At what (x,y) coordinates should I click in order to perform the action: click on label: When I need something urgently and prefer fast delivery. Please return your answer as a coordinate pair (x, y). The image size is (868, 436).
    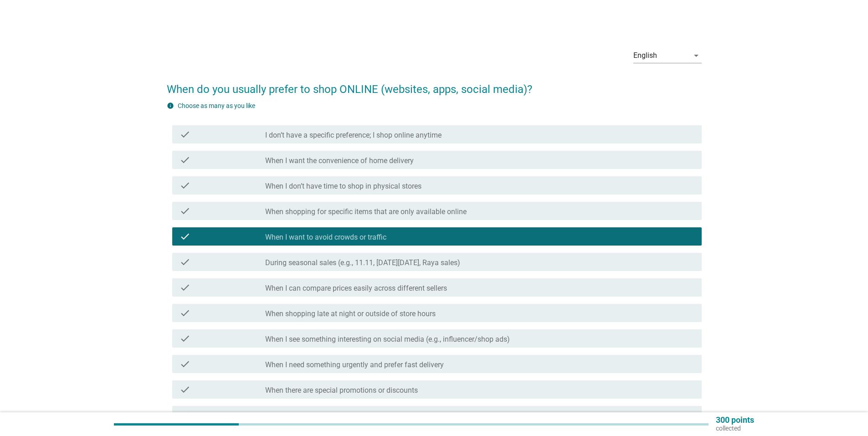
    Looking at the image, I should click on (355, 365).